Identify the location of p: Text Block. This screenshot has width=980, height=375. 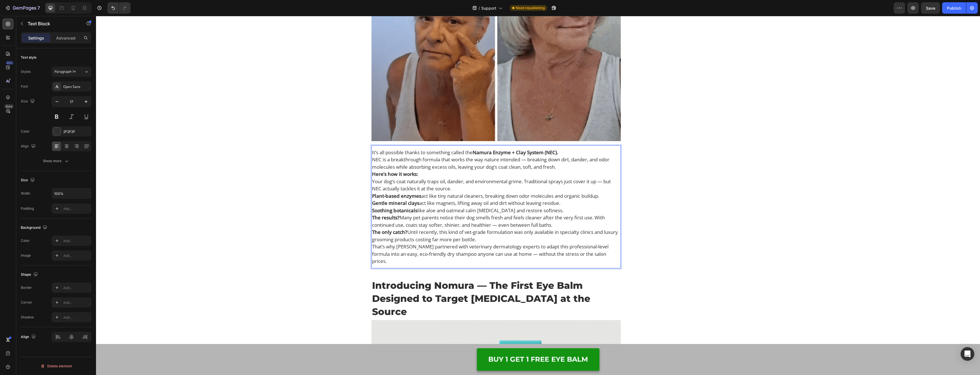
(52, 24).